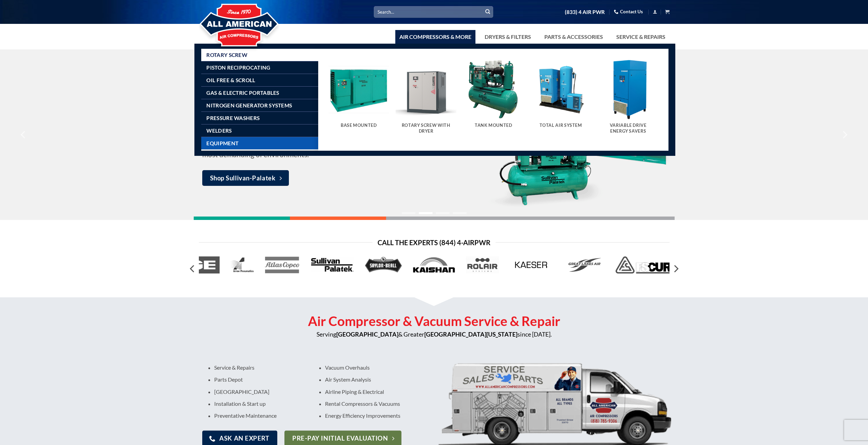  I want to click on span: Rotary Screw, so click(227, 55).